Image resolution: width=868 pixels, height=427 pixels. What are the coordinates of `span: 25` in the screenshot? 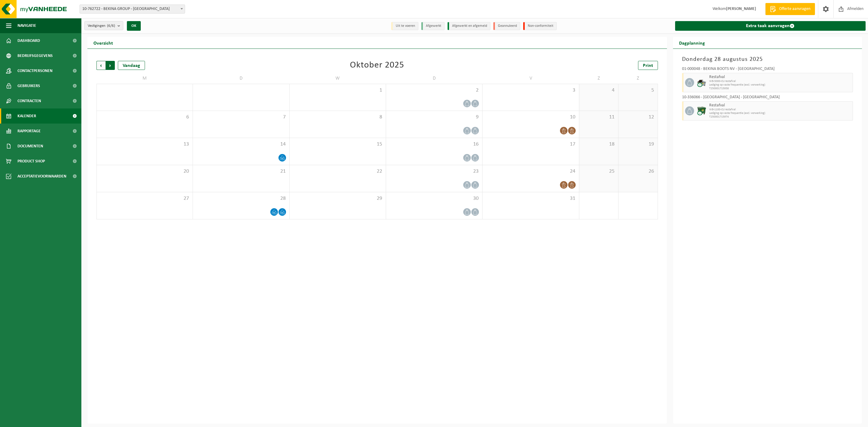 It's located at (599, 171).